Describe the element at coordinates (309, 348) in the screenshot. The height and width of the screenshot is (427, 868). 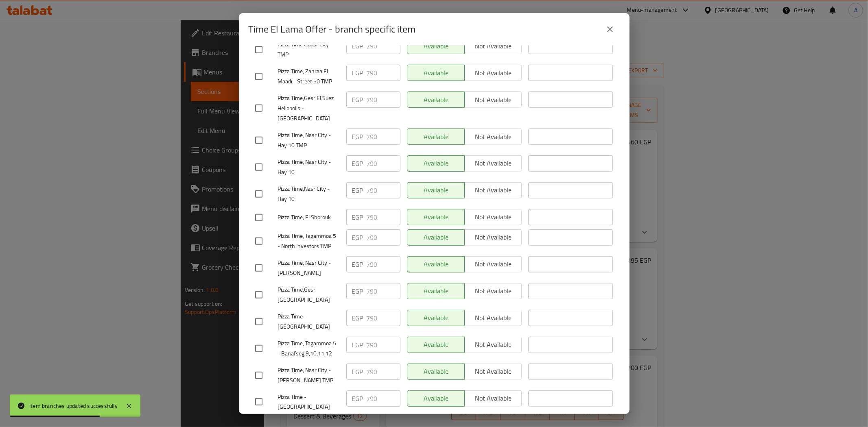
I see `span: Pizza Time, Tagammoa 5 - Banafseg 9,10,11,12` at that location.